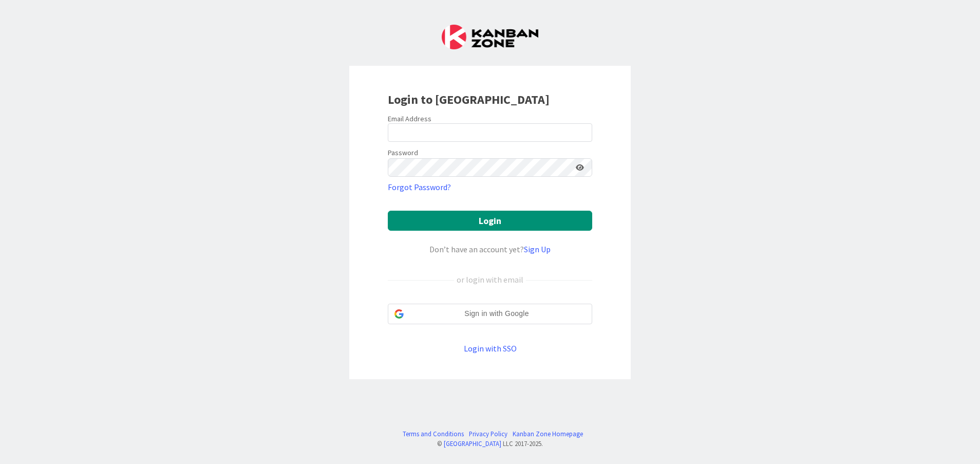 The width and height of the screenshot is (980, 464). What do you see at coordinates (490, 249) in the screenshot?
I see `div: Don’t have an account yet?` at bounding box center [490, 249].